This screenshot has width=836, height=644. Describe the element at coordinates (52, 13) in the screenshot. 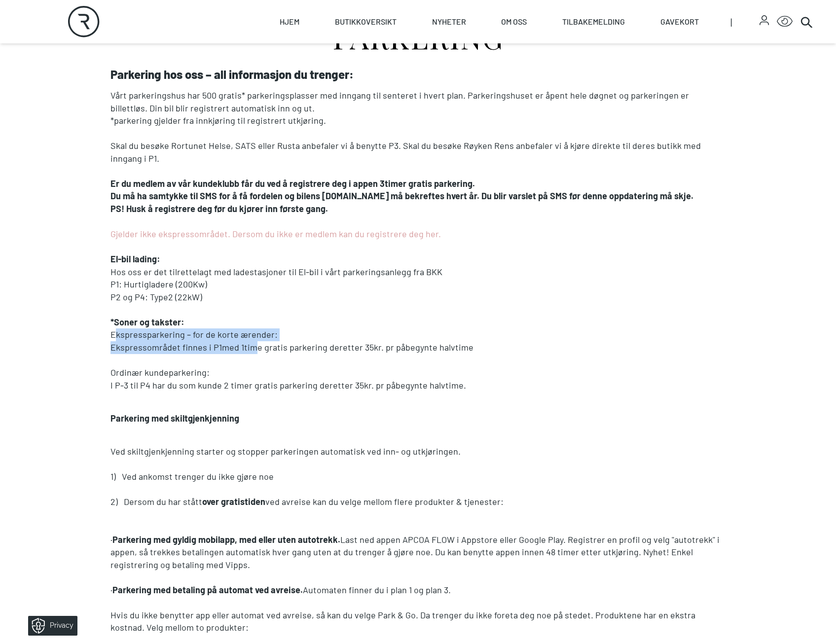

I see `h5: Privacy` at that location.